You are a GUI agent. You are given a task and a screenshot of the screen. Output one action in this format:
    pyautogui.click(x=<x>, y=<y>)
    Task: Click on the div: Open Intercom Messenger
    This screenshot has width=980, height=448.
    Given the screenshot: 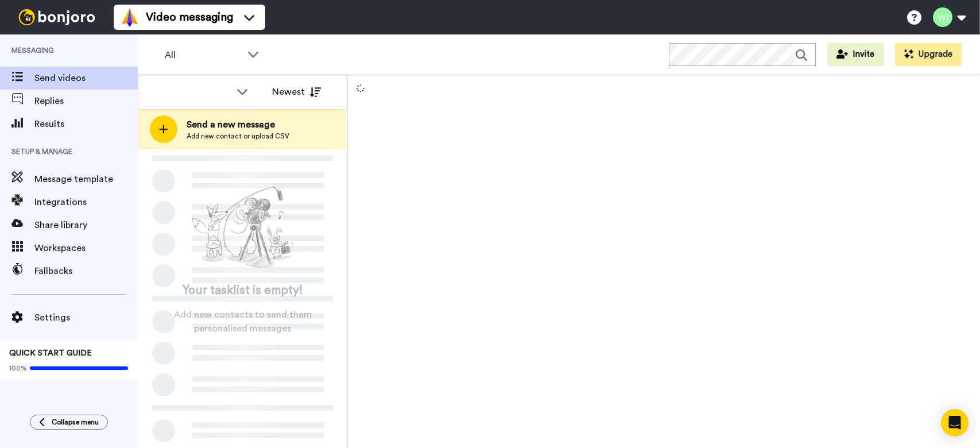 What is the action you would take?
    pyautogui.click(x=955, y=423)
    